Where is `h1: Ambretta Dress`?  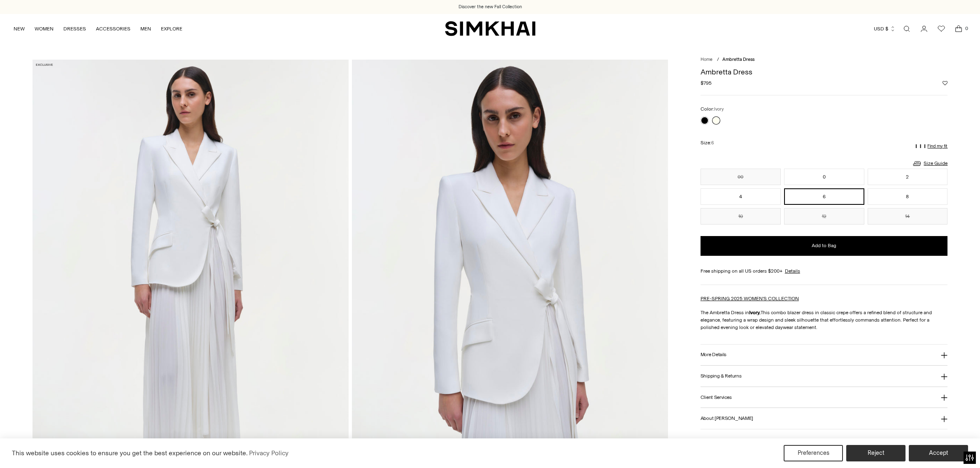 h1: Ambretta Dress is located at coordinates (824, 72).